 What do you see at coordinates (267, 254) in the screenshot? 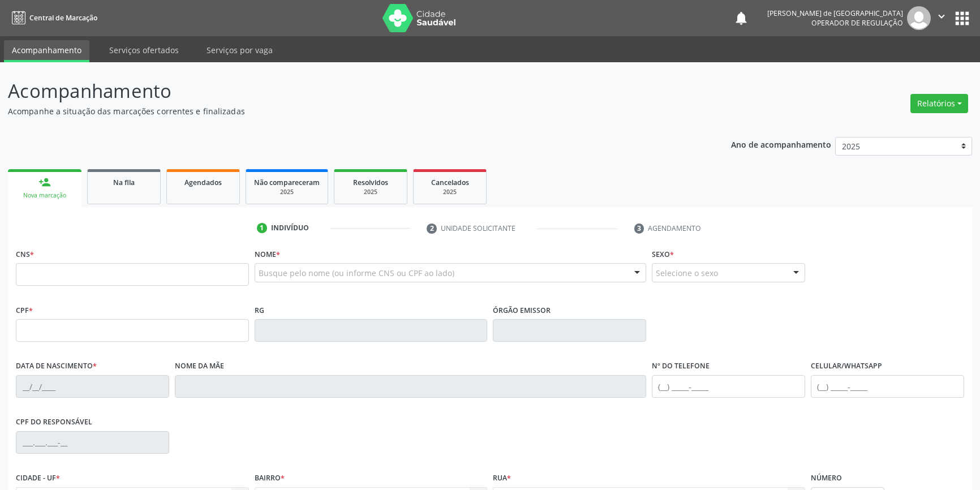
I see `label: Nome` at bounding box center [267, 254].